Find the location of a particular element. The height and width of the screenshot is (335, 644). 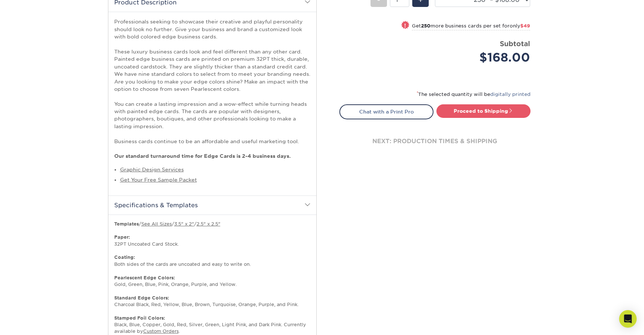

span: only is located at coordinates (520, 25).